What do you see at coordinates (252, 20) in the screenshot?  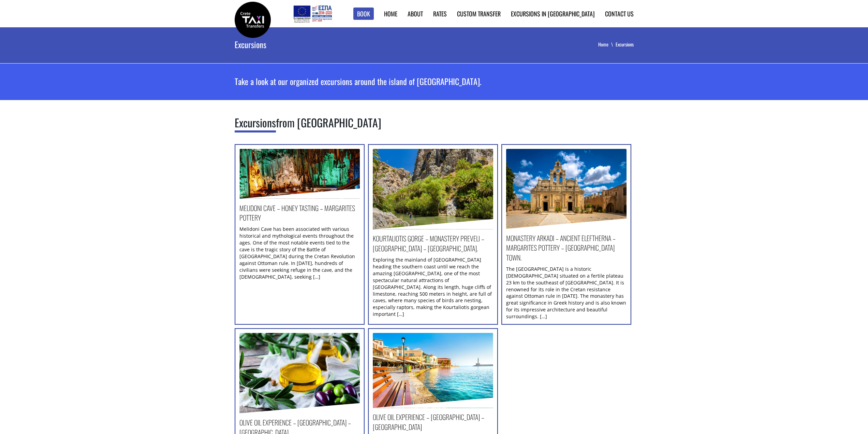 I see `img: Crete Taxi Transfers | Excursions | Crete Taxi Transfers` at bounding box center [252, 20].